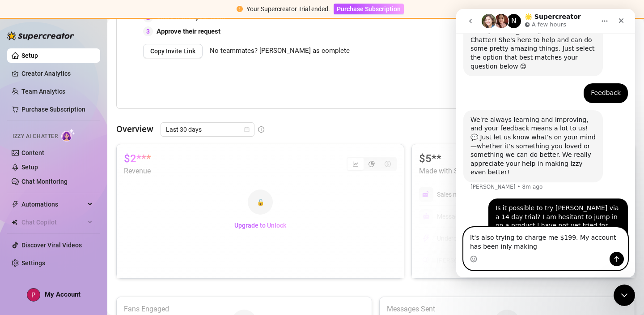 Image resolution: width=644 pixels, height=315 pixels. Describe the element at coordinates (90, 231) in the screenshot. I see `textarea: Message…` at that location.